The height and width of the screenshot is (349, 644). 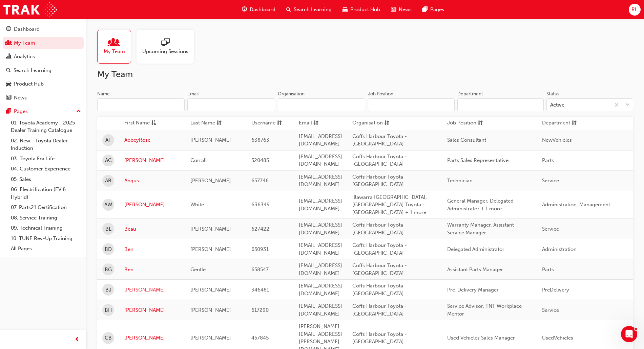 I want to click on a: 01. Toyota Academy - 2025 Dealer Training Catalogue, so click(x=46, y=126).